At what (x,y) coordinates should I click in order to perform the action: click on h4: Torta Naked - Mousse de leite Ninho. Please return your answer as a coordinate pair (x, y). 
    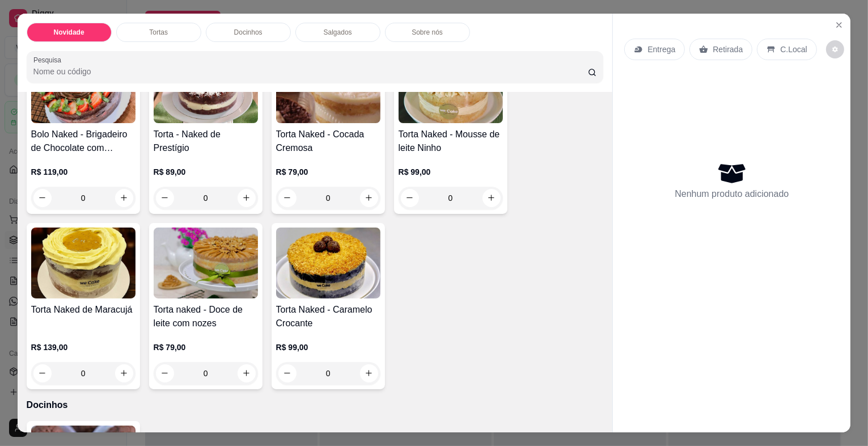
    Looking at the image, I should click on (451, 141).